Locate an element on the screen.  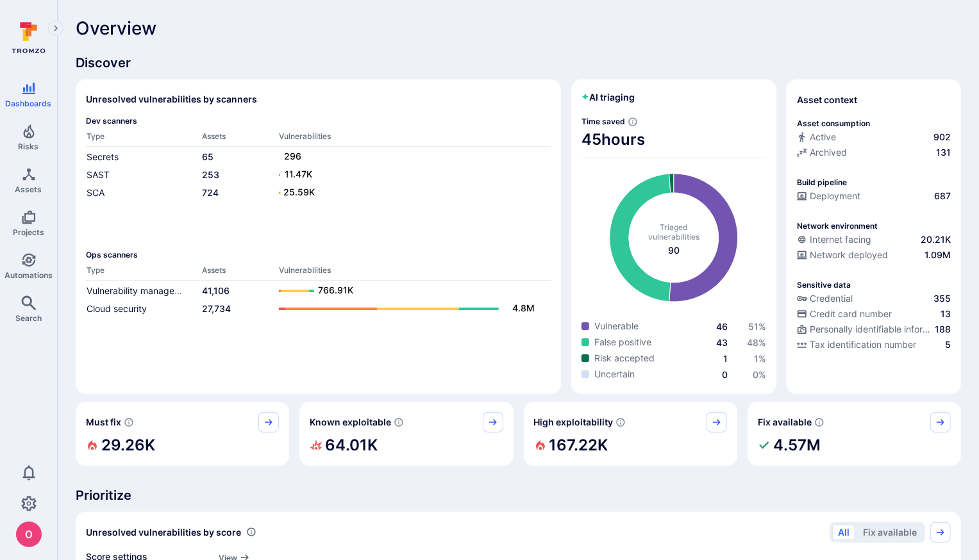
a: Tax identification number5 is located at coordinates (873, 345).